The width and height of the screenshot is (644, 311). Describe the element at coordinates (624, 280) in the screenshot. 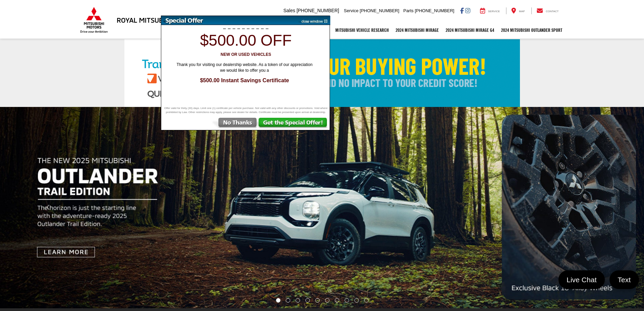

I see `a: Text` at that location.